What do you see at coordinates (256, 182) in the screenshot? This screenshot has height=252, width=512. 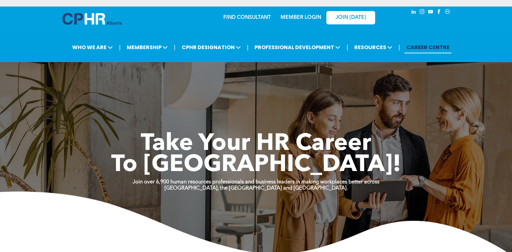 I see `strong: Join over 6,900 human resources professionals and business leaders in making workplaces better ac...` at bounding box center [256, 182].